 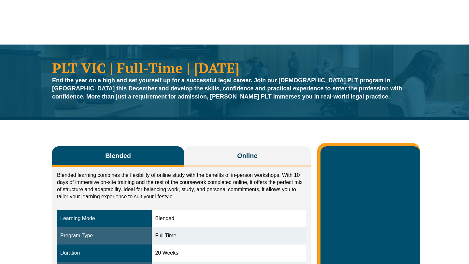 What do you see at coordinates (229, 219) in the screenshot?
I see `div: Blended` at bounding box center [229, 219].